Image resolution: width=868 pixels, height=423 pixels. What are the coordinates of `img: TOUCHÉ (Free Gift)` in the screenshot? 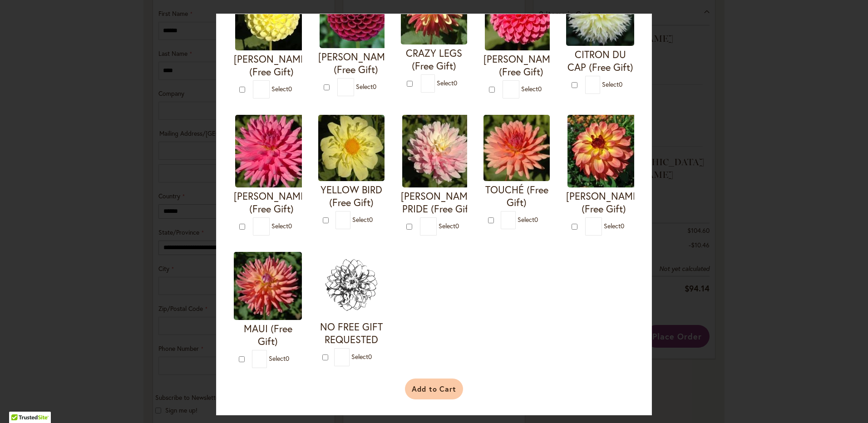 It's located at (517, 148).